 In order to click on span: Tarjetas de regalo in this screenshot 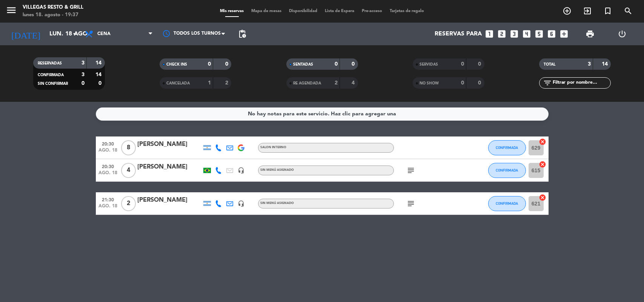, I will do `click(407, 11)`.